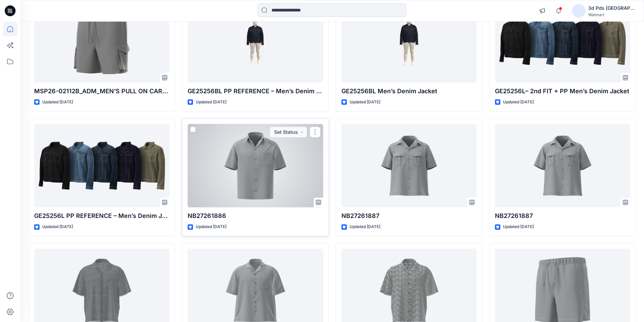 Image resolution: width=644 pixels, height=322 pixels. Describe the element at coordinates (409, 91) in the screenshot. I see `p: GE25256BL Men’s Denim Jacket` at that location.